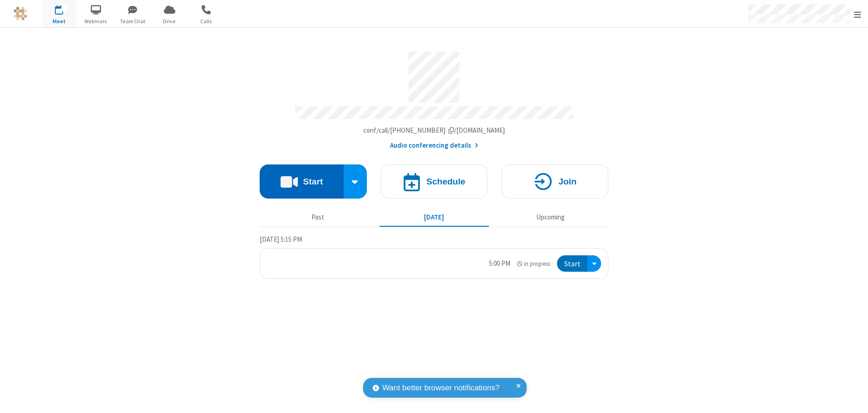 Image resolution: width=868 pixels, height=413 pixels. What do you see at coordinates (133, 22) in the screenshot?
I see `span: Team Chat` at bounding box center [133, 22].